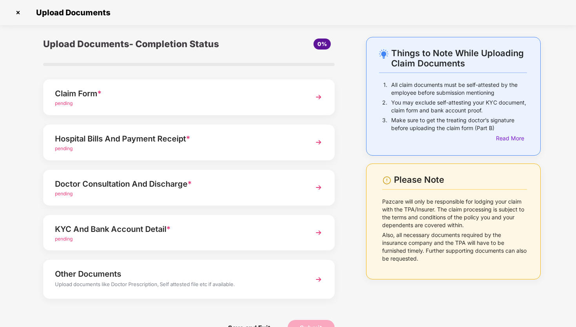 This screenshot has width=576, height=327. What do you see at coordinates (178, 274) in the screenshot?
I see `div: Other Documents` at bounding box center [178, 274].